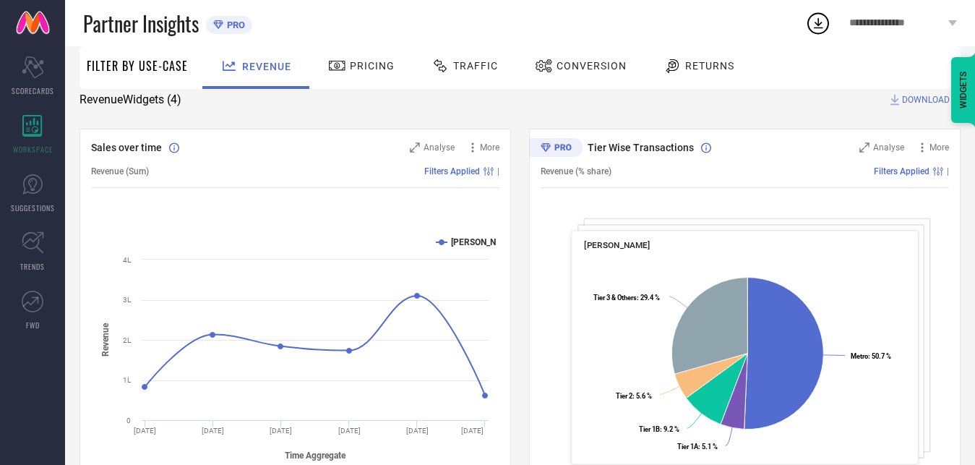  I want to click on text: 1L, so click(127, 379).